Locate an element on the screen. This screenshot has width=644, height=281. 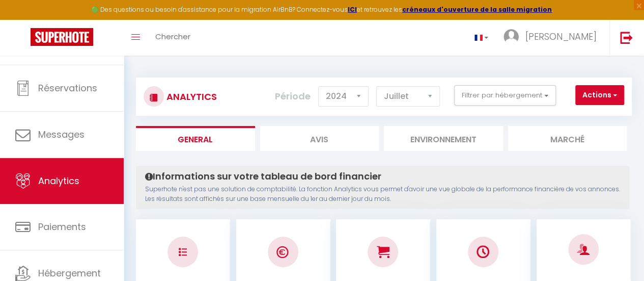
span: Hébergement is located at coordinates (69, 273).